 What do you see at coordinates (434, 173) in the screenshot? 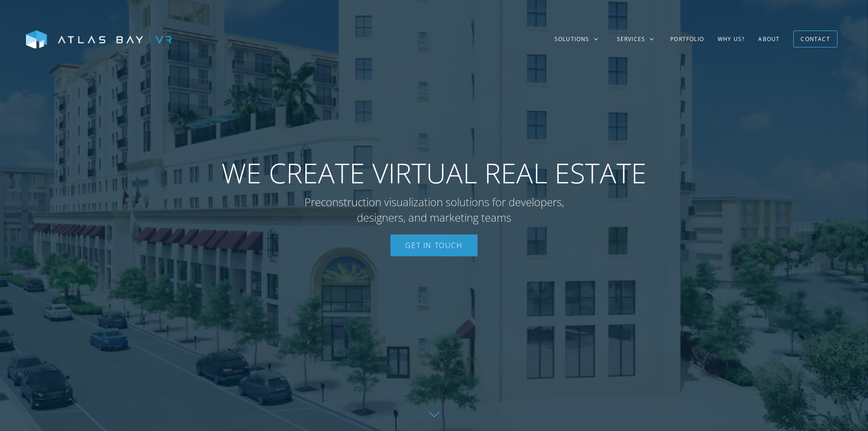
I see `span: WE CREATE VIRTUAL REAL ESTATE` at bounding box center [434, 173].